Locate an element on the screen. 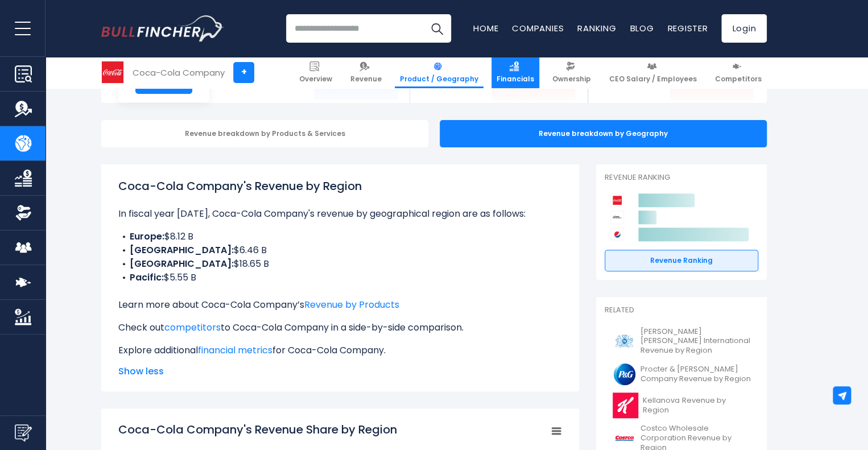  a: Login is located at coordinates (744, 29).